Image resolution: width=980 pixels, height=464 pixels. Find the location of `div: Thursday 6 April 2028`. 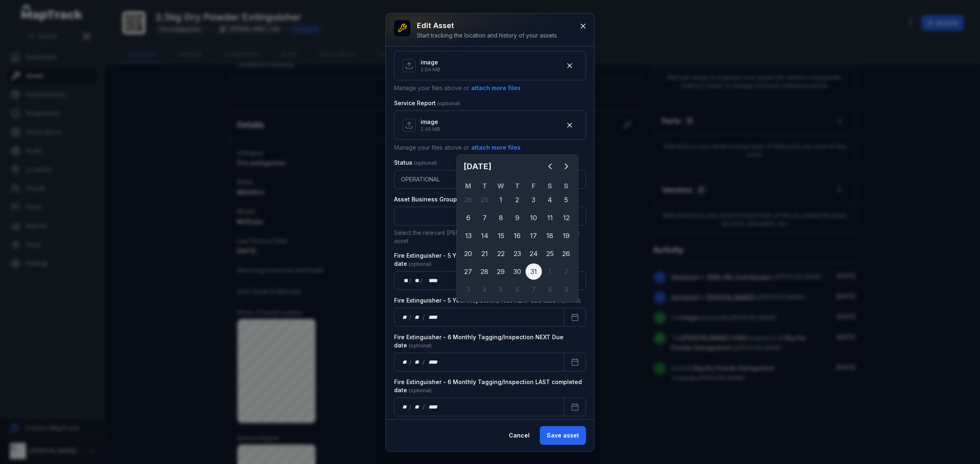

div: Thursday 6 April 2028 is located at coordinates (517, 290).